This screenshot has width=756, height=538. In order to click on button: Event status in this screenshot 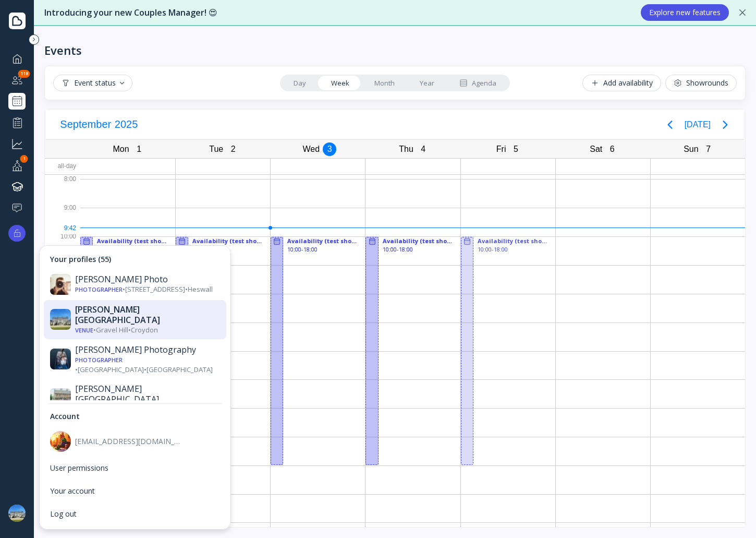, I will do `click(93, 83)`.